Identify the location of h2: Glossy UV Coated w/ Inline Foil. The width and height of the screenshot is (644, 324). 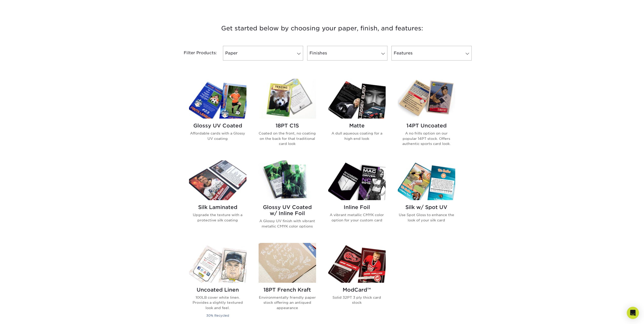
(287, 210).